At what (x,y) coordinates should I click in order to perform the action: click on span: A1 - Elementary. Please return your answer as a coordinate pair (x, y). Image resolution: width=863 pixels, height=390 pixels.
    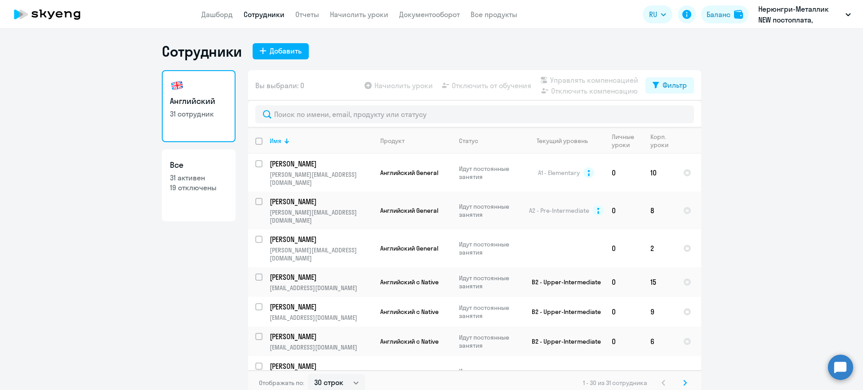
    Looking at the image, I should click on (559, 173).